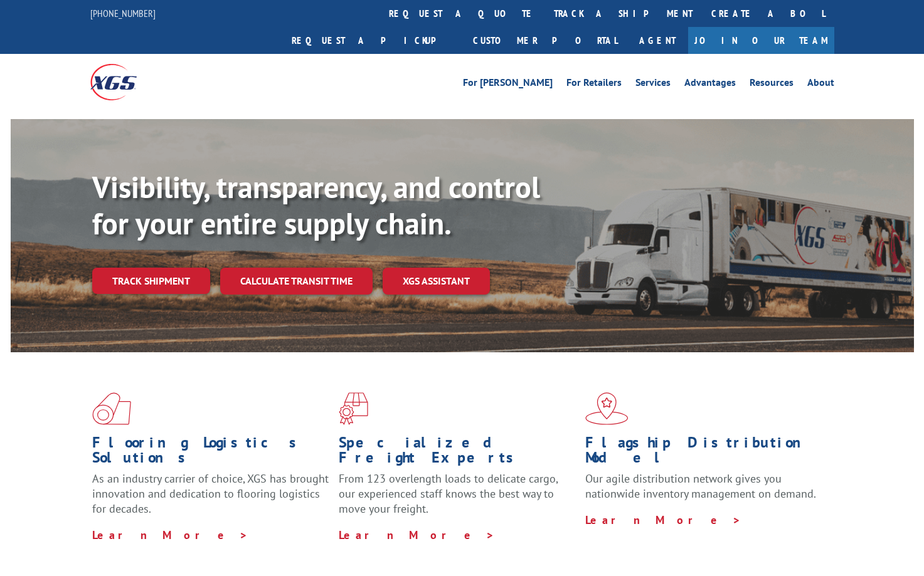  I want to click on h1: Specialized Freight Experts, so click(457, 453).